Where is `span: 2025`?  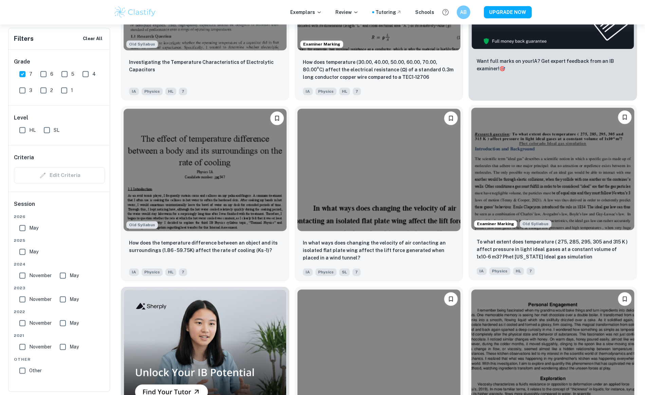
span: 2025 is located at coordinates (59, 240).